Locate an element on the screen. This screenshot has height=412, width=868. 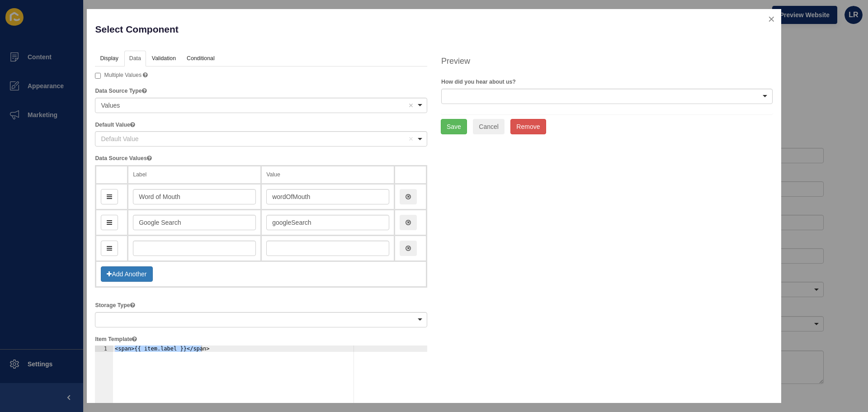
label: Item Template is located at coordinates (116, 339).